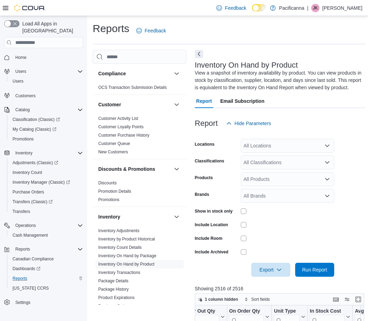 The width and height of the screenshot is (368, 321). I want to click on div: Unit Type, so click(287, 311).